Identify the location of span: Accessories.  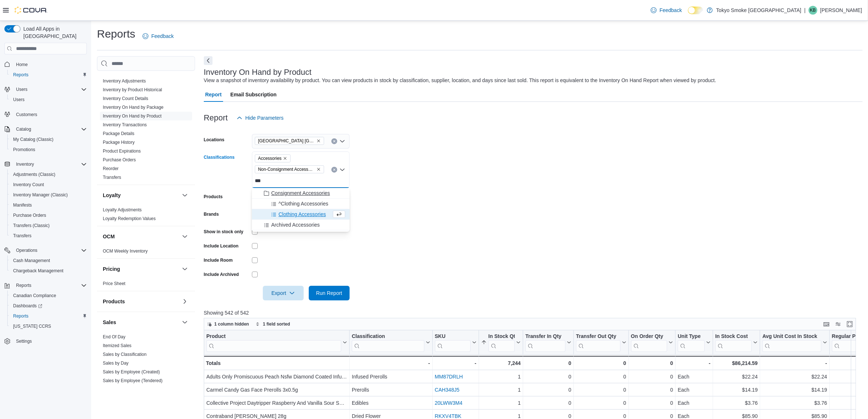
(270, 159).